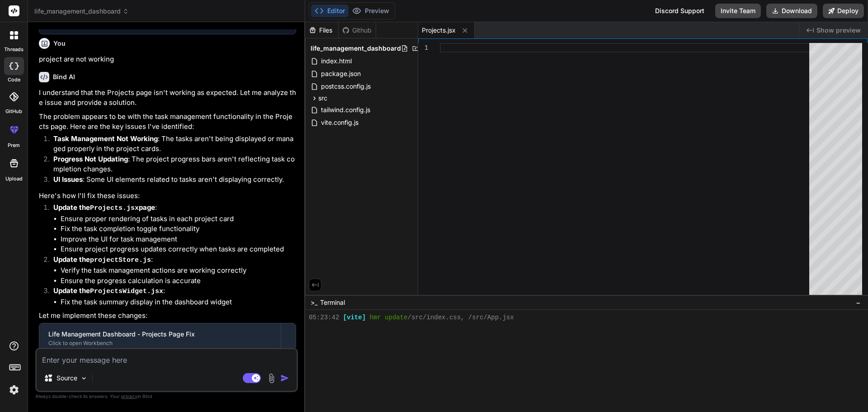  I want to click on h6: You, so click(59, 43).